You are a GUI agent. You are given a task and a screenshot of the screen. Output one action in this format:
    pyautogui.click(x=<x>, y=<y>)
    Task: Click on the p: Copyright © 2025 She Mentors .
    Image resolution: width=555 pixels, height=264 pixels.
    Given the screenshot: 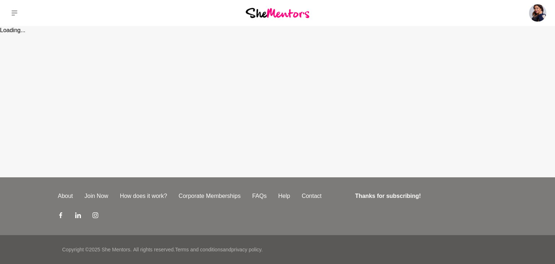 What is the action you would take?
    pyautogui.click(x=97, y=250)
    